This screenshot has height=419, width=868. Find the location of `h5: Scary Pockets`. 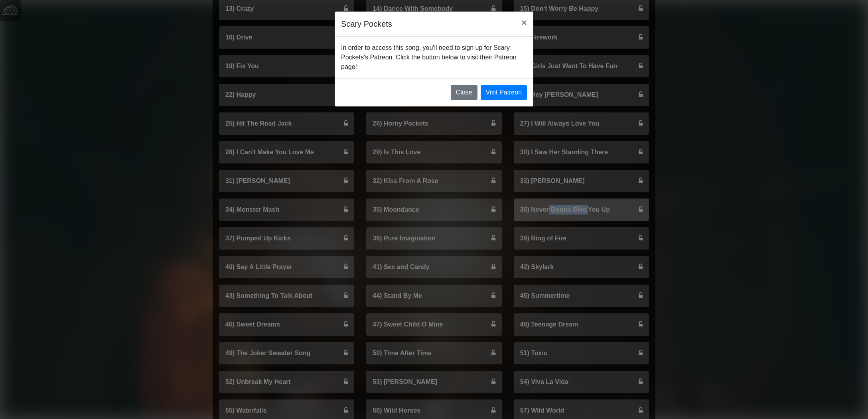

h5: Scary Pockets is located at coordinates (366, 24).